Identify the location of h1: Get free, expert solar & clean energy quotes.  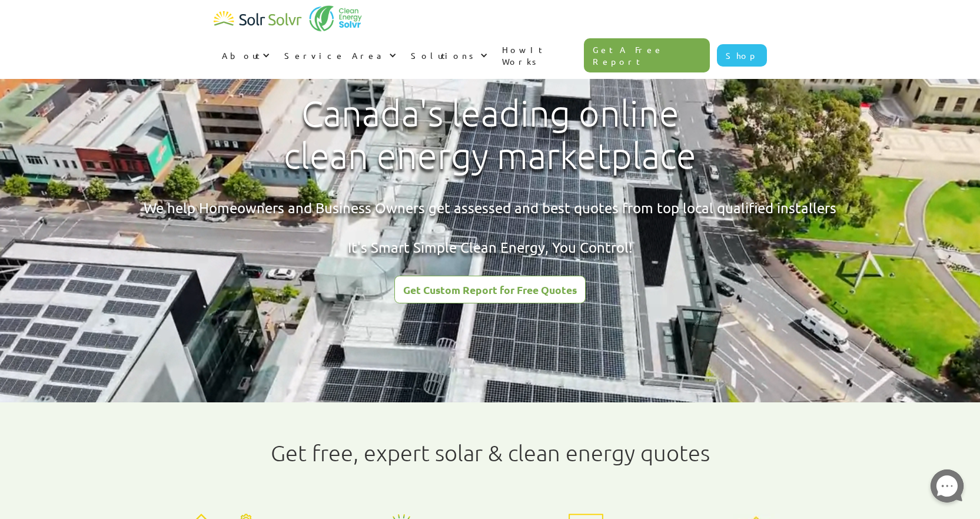
(490, 452).